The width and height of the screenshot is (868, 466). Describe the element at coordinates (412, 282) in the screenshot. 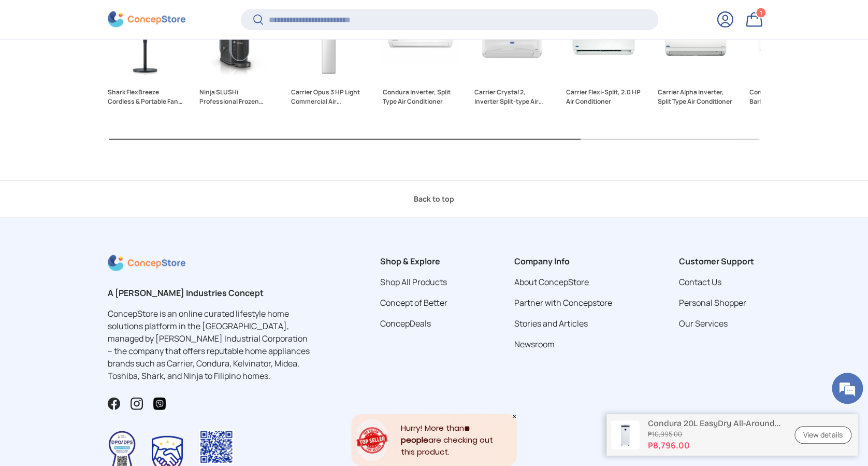

I see `a: Shop All Products` at that location.